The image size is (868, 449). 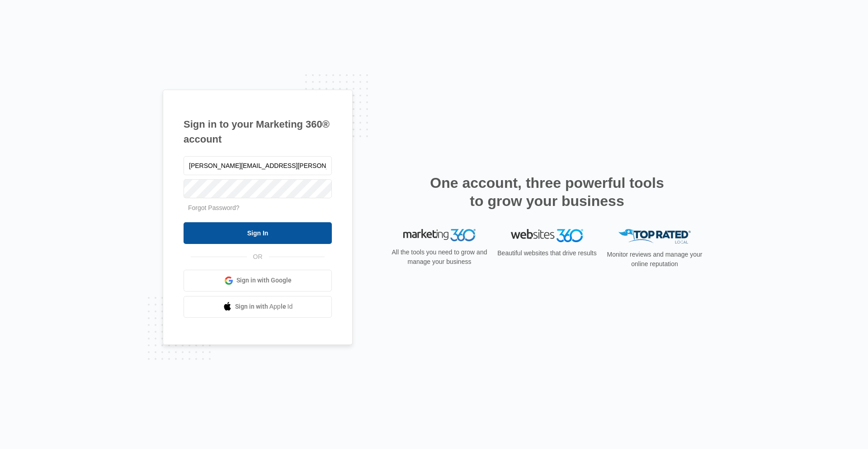 What do you see at coordinates (547, 192) in the screenshot?
I see `h2: One account, three powerful tools to grow your business` at bounding box center [547, 192].